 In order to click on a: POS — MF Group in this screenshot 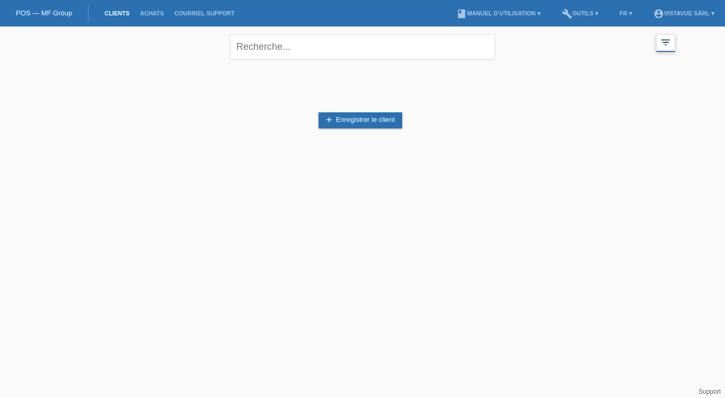, I will do `click(44, 13)`.